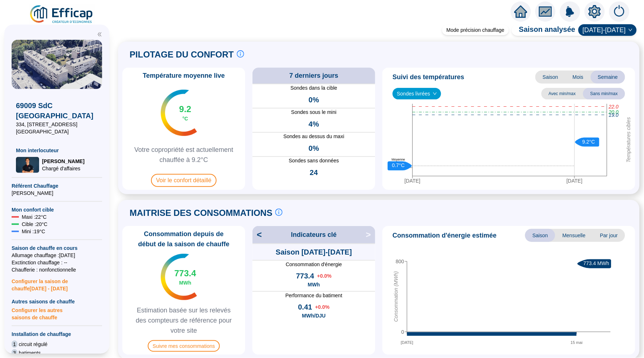 This screenshot has width=644, height=358. I want to click on span: Autres saisons de chauffe, so click(57, 302).